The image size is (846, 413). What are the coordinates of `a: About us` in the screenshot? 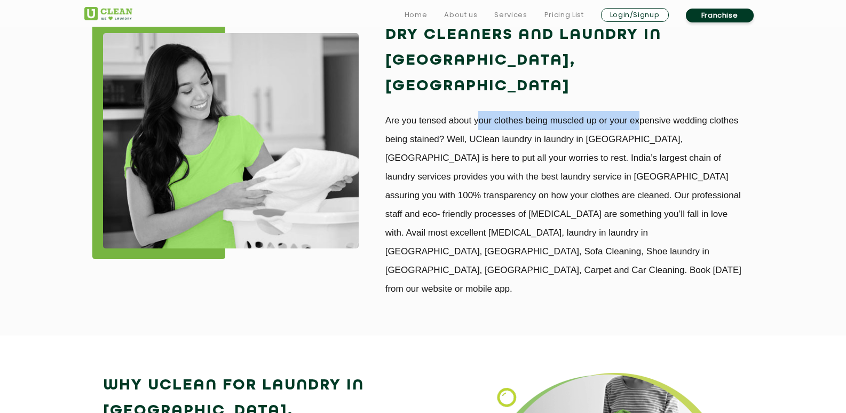 It's located at (461, 15).